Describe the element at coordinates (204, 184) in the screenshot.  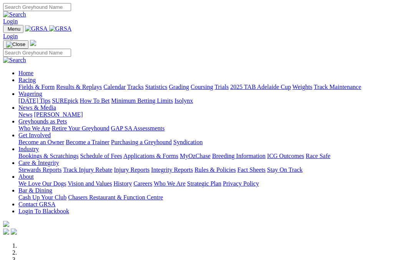
I see `a: Strategic Plan` at that location.